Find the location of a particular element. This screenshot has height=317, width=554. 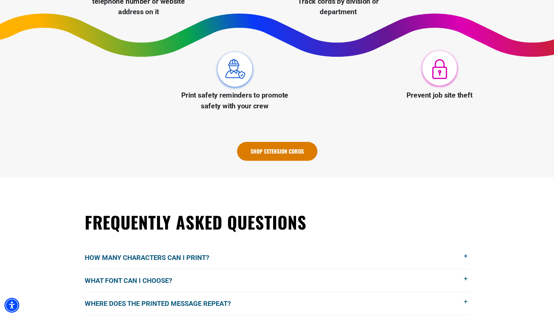

span: How many characters can I print? is located at coordinates (152, 257).